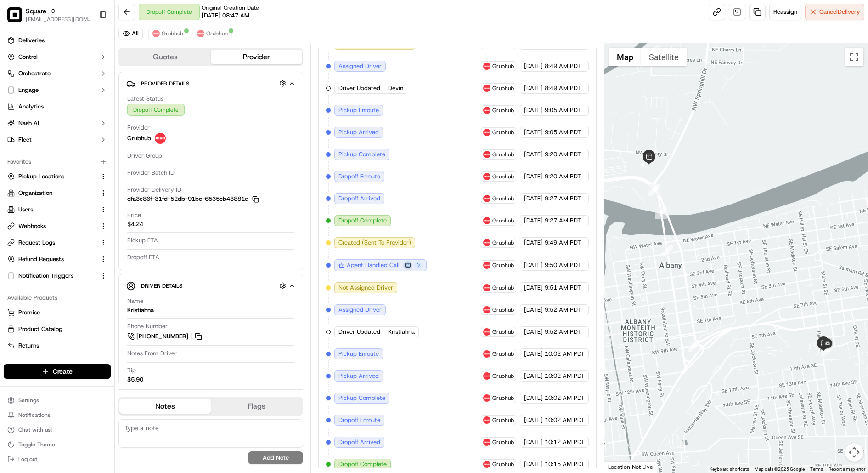 The width and height of the screenshot is (868, 473). I want to click on button: CancelDelivery, so click(834, 12).